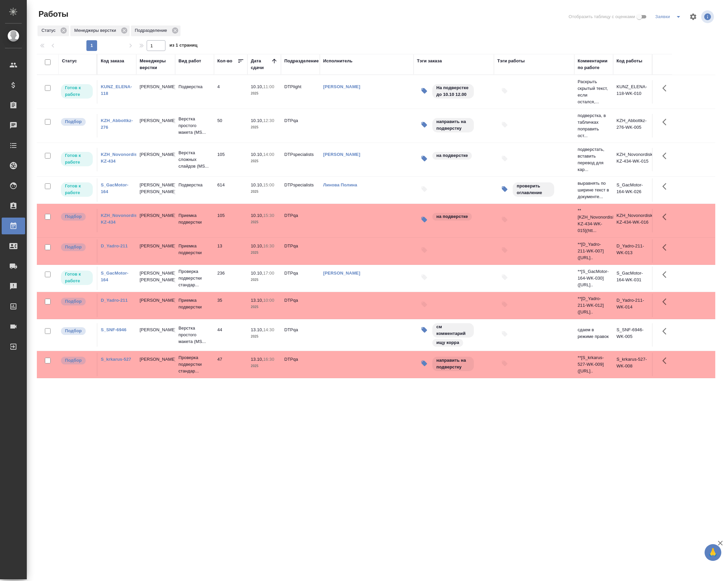 Image resolution: width=728 pixels, height=581 pixels. What do you see at coordinates (594, 221) in the screenshot?
I see `p: **[KZH_Novonordisk-KZ-434-WK-015](htt...` at bounding box center [594, 221].